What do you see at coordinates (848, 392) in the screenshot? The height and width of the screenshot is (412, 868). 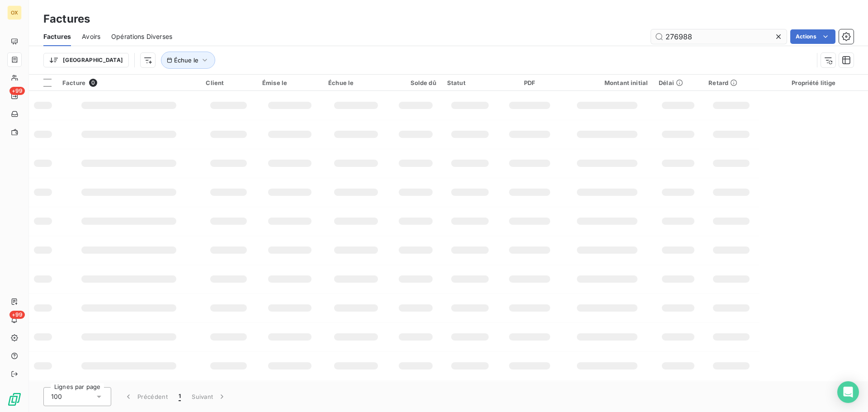 I see `div: Open Intercom Messenger` at bounding box center [848, 392].